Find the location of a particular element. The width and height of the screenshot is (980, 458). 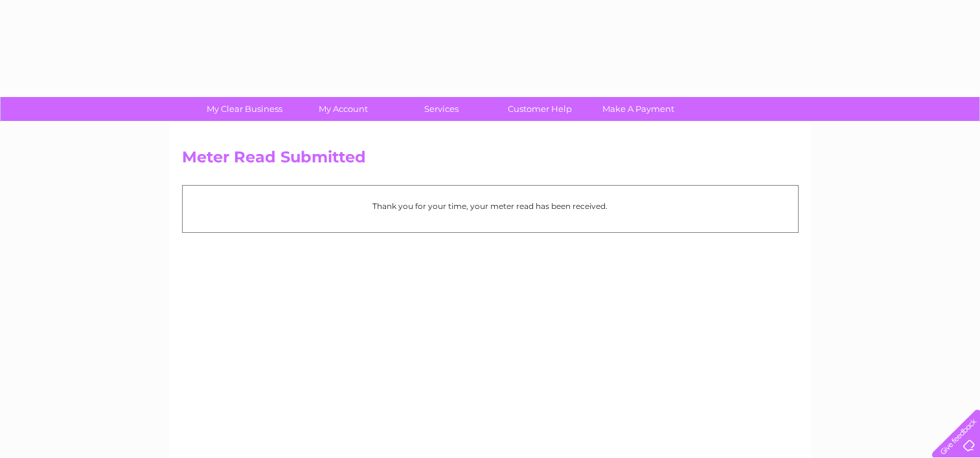

a: Services is located at coordinates (441, 109).